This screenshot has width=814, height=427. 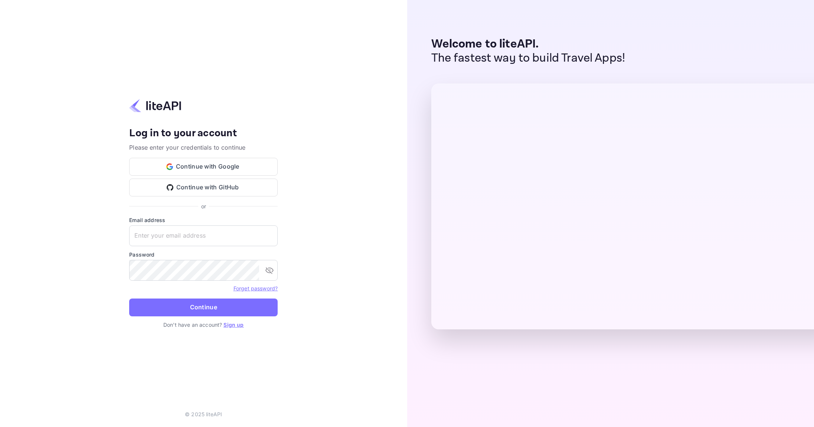 I want to click on p: Welcome to liteAPI., so click(x=528, y=44).